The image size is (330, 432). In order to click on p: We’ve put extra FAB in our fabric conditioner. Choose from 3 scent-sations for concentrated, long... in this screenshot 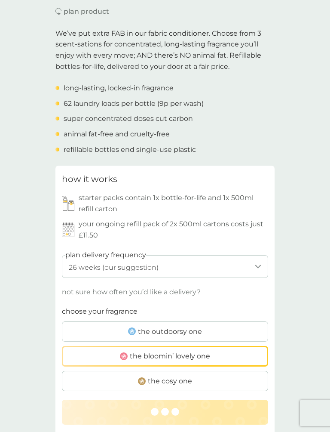, I will do `click(165, 50)`.